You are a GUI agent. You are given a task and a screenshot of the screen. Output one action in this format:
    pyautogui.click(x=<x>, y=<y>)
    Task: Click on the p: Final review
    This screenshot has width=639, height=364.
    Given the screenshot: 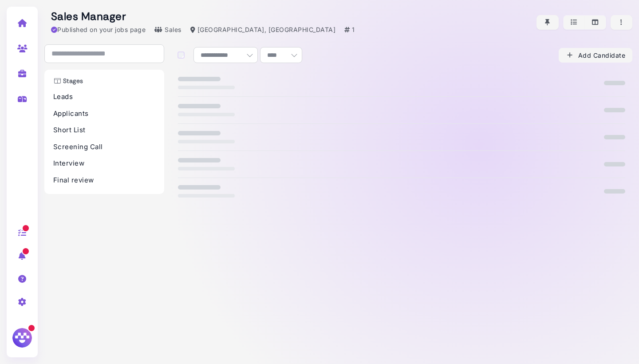 What is the action you would take?
    pyautogui.click(x=104, y=180)
    